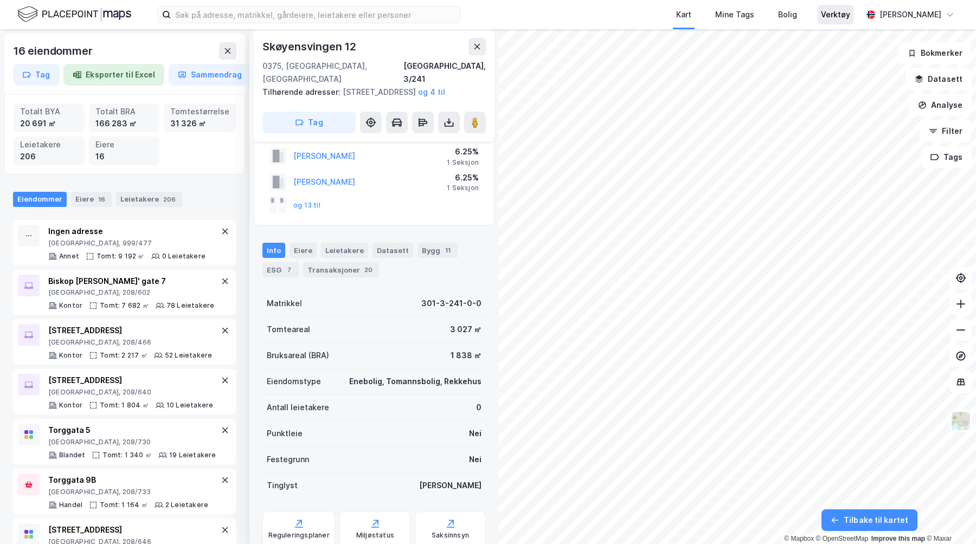 The height and width of the screenshot is (544, 976). Describe the element at coordinates (132, 430) in the screenshot. I see `div: Torggata 5` at that location.